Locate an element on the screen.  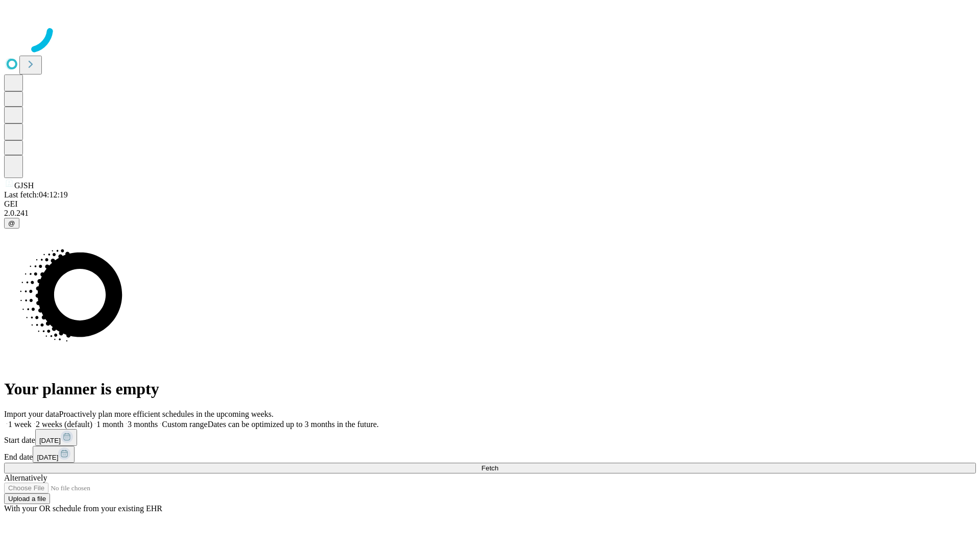
span: Last fetch: 04:12:19 is located at coordinates (36, 195).